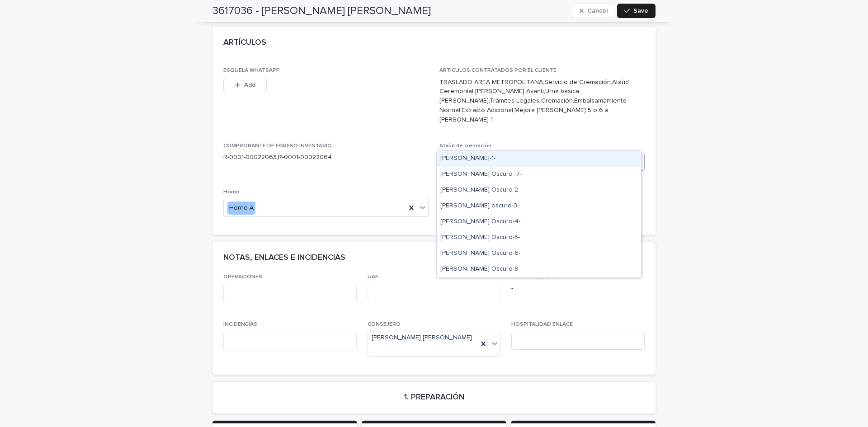 The height and width of the screenshot is (427, 868). Describe the element at coordinates (539, 269) in the screenshot. I see `div: Norwood Oscuro-8-` at that location.